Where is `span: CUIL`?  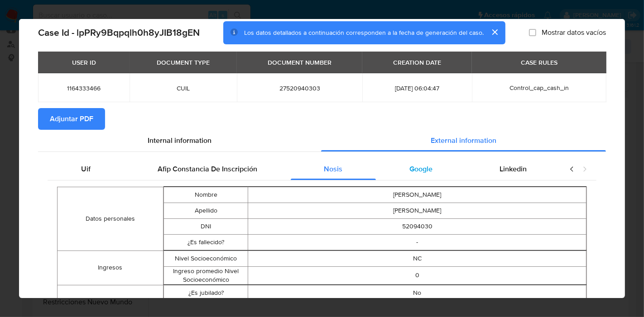 span: CUIL is located at coordinates (183, 88).